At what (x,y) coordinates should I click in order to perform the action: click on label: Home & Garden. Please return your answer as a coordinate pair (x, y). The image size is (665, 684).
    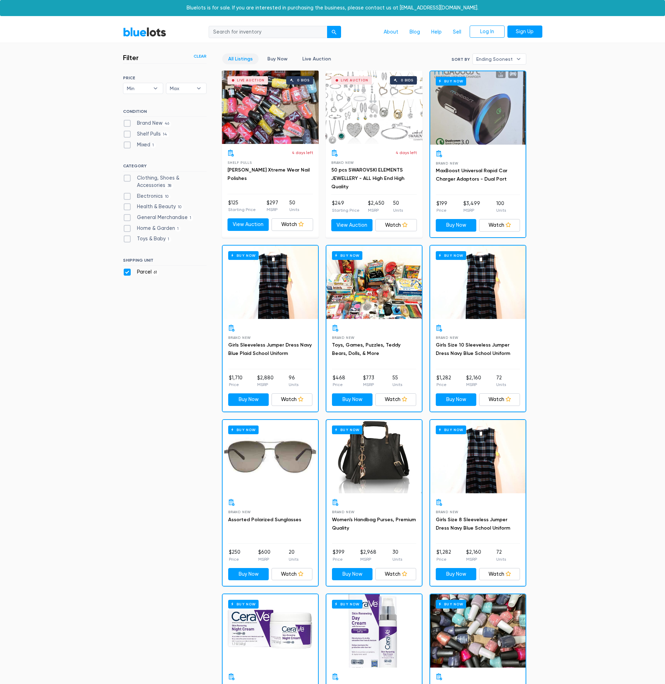
    Looking at the image, I should click on (152, 228).